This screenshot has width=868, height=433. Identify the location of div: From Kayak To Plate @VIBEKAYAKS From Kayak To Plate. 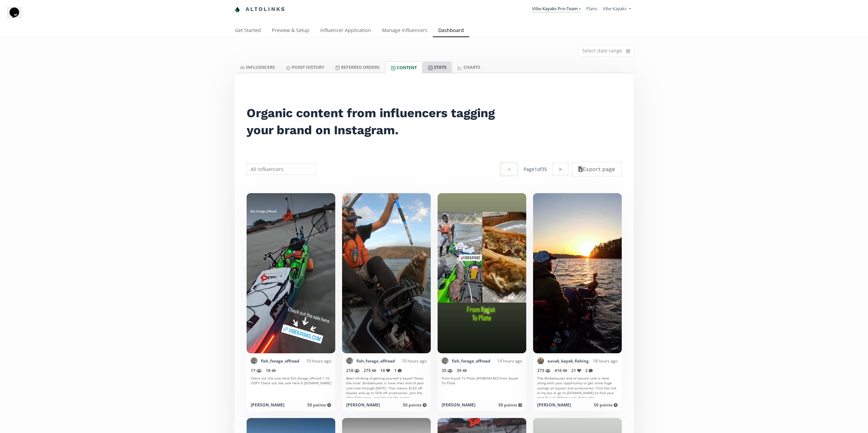
(482, 387).